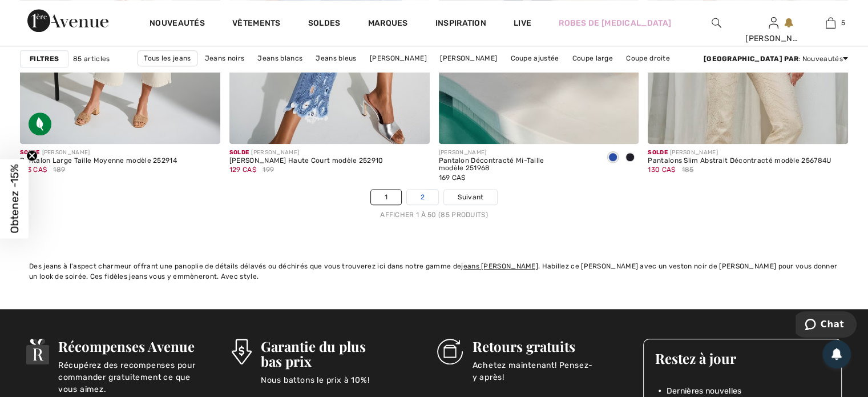 This screenshot has height=397, width=868. What do you see at coordinates (386, 197) in the screenshot?
I see `a: 1` at bounding box center [386, 197].